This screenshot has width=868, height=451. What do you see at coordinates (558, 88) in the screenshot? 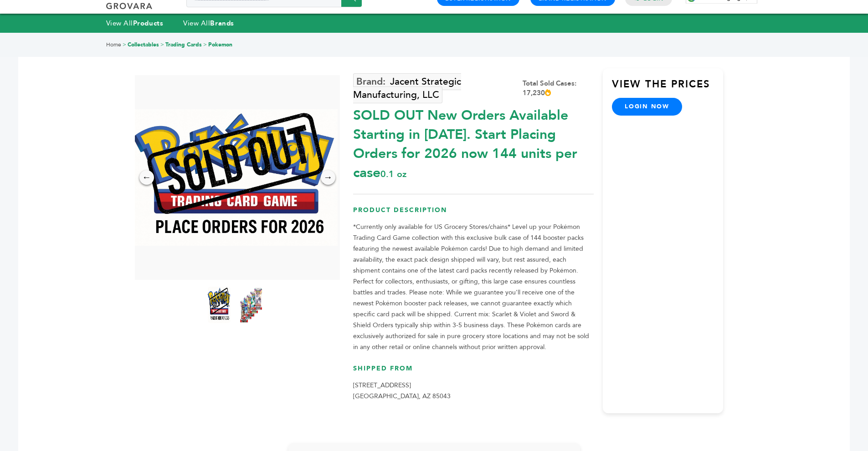
I see `div: Total Sold Cases: 17,230` at bounding box center [558, 88].